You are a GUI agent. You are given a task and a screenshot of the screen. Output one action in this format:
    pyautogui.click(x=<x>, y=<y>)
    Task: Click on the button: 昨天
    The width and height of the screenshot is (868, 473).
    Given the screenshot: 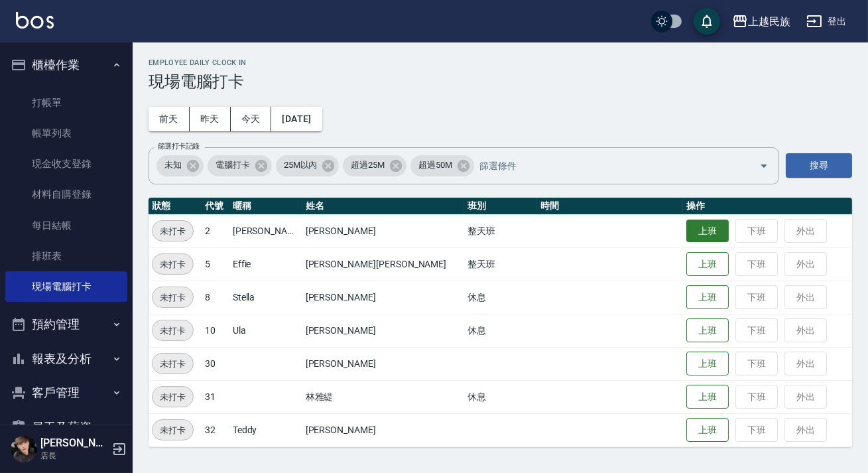 What is the action you would take?
    pyautogui.click(x=210, y=118)
    